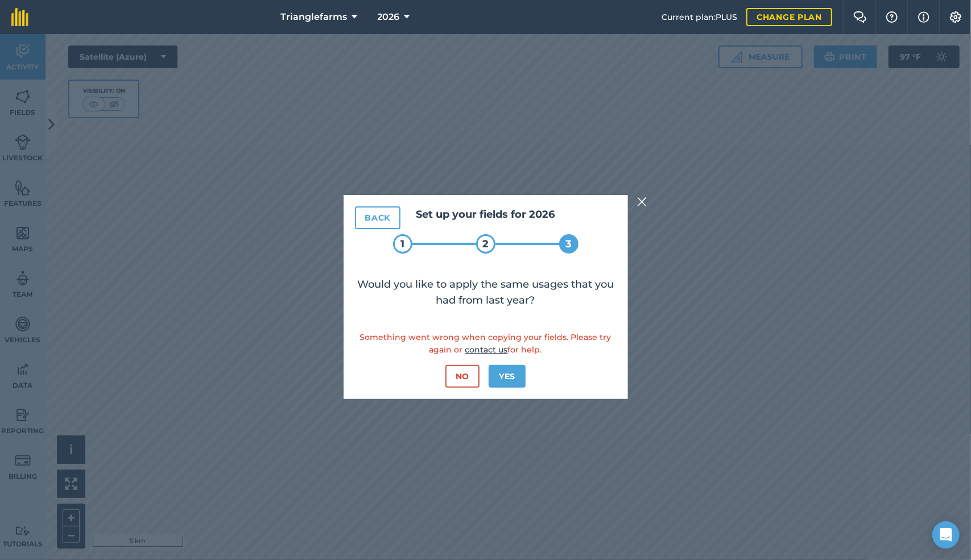 This screenshot has width=971, height=560. I want to click on p: Would you like to apply the same usages that you had from last year?, so click(486, 292).